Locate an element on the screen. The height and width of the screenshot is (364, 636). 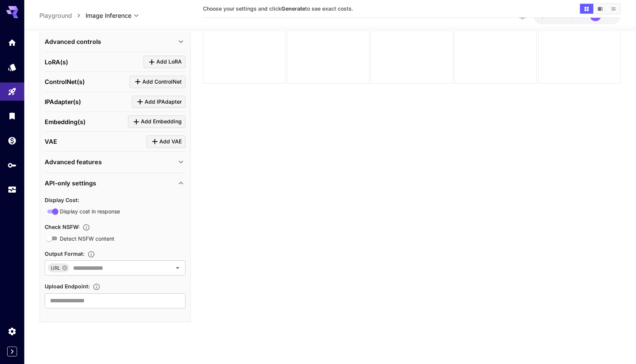
span: Display cost in response is located at coordinates (90, 212).